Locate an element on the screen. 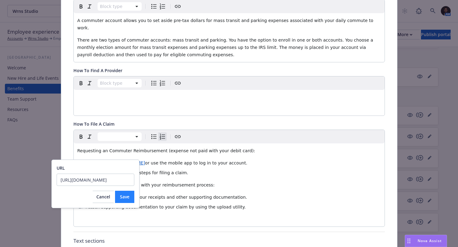 The image size is (458, 247). span: Scan or take a photo of your receipts and other supporting documentation. is located at coordinates (166, 197).